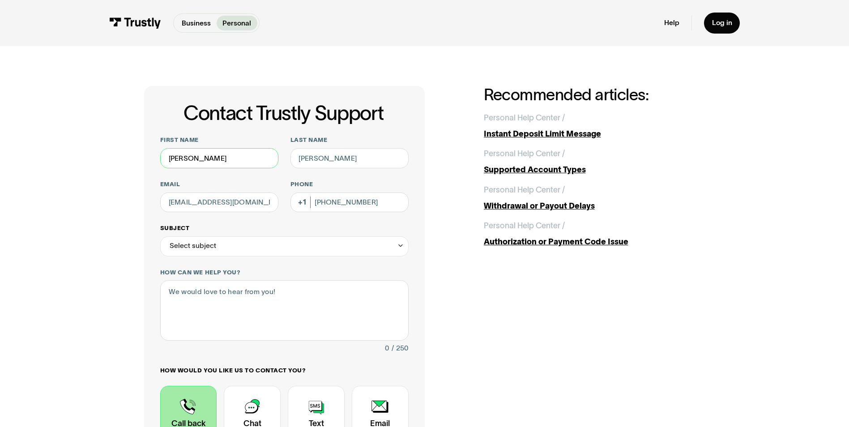 This screenshot has width=849, height=427. Describe the element at coordinates (219, 202) in the screenshot. I see `input: alex@mail.com` at that location.